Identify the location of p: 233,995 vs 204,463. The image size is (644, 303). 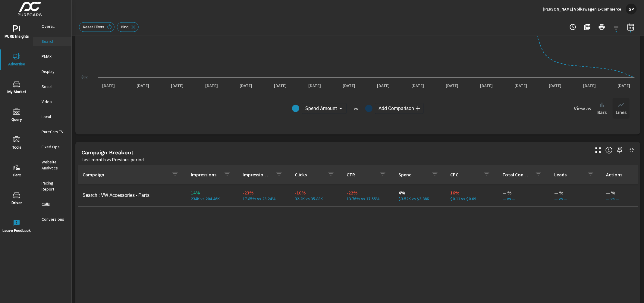
(211, 199).